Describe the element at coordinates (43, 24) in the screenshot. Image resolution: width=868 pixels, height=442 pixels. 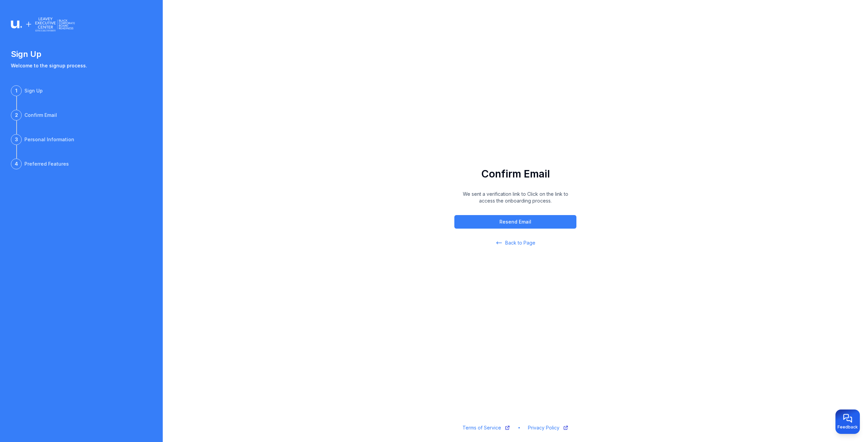
I see `img: Logo` at that location.